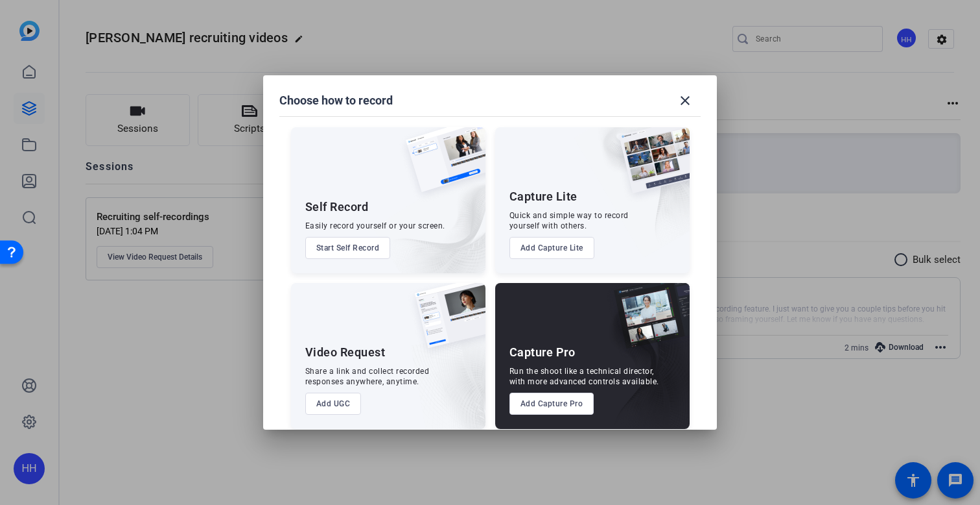  Describe the element at coordinates (552, 248) in the screenshot. I see `button: Add Capture Lite` at that location.